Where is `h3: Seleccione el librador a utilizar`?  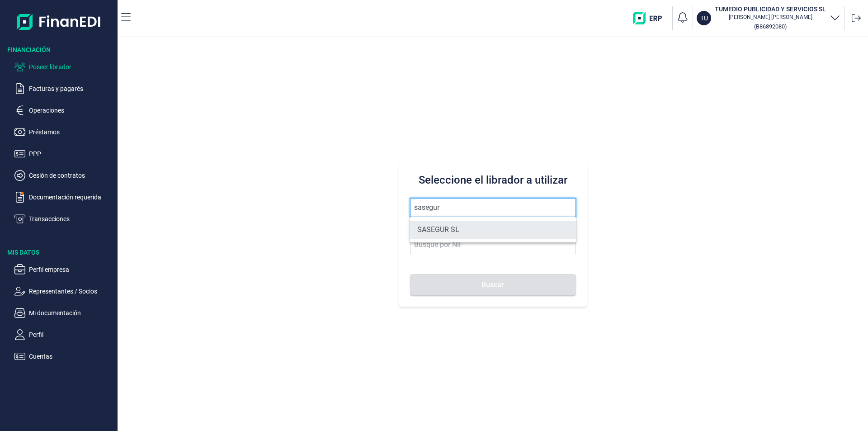 h3: Seleccione el librador a utilizar is located at coordinates (493, 180).